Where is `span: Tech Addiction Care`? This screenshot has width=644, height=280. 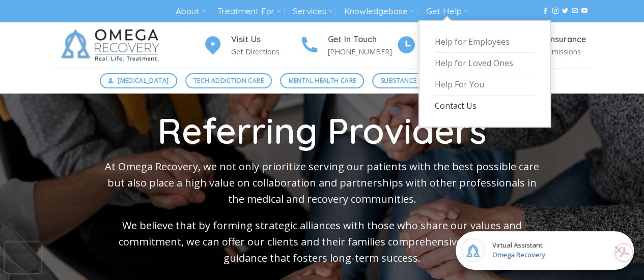 span: Tech Addiction Care is located at coordinates (228, 81).